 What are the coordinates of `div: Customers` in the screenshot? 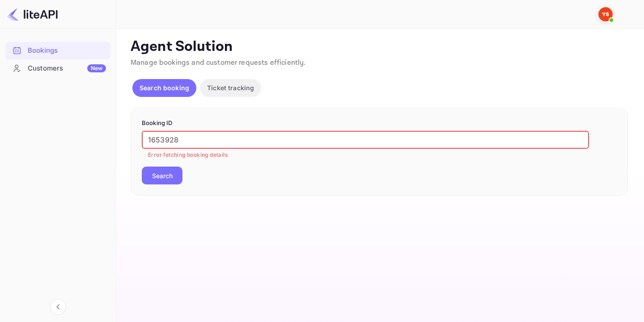 It's located at (67, 68).